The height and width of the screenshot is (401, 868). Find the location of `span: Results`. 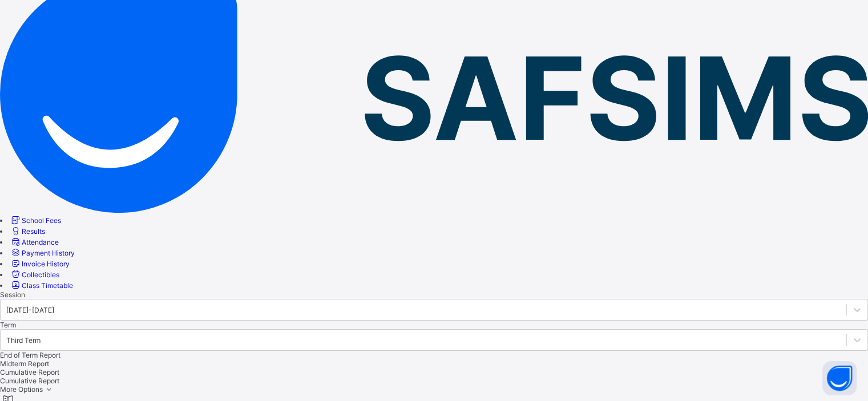

span: Results is located at coordinates (33, 231).